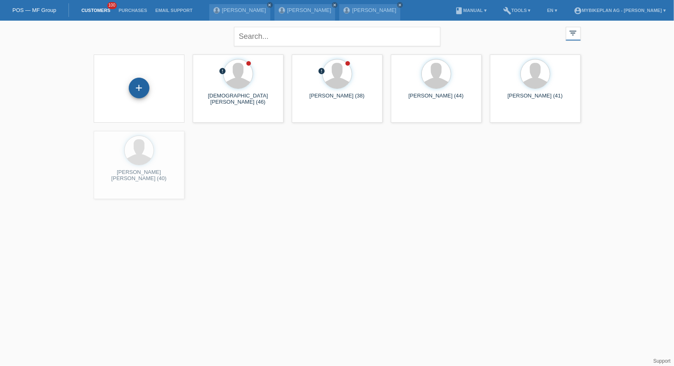 The width and height of the screenshot is (674, 366). Describe the element at coordinates (459, 11) in the screenshot. I see `i: book` at that location.